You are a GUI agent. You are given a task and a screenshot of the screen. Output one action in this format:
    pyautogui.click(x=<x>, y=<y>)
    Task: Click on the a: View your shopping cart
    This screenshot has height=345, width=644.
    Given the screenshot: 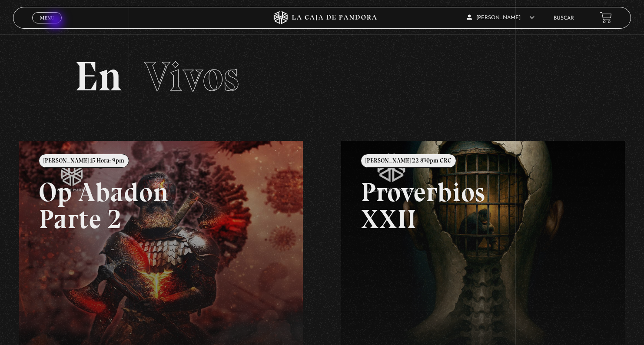 What is the action you would take?
    pyautogui.click(x=606, y=17)
    